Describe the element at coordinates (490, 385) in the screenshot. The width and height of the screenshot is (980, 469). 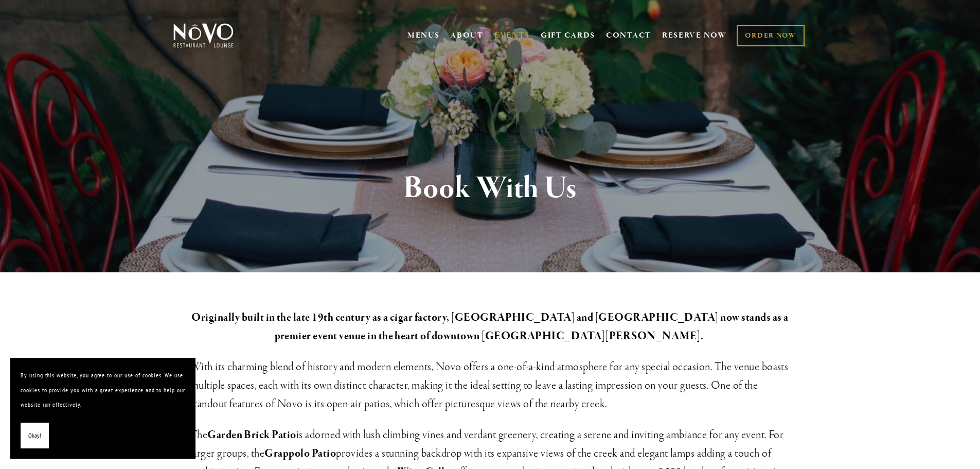
I see `h3: With its charming blend of history and modern elements, Novo offers a one-of-a-kind atmosphere fo...` at that location.